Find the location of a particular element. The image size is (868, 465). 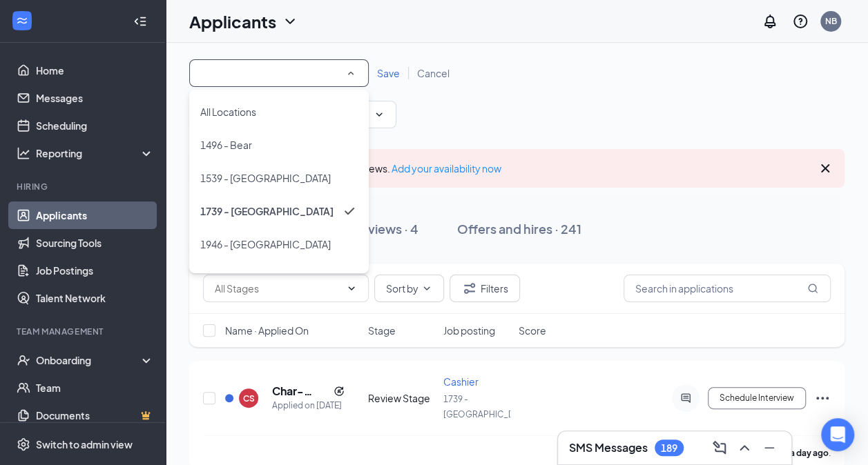

svg: Minimize is located at coordinates (770, 448).